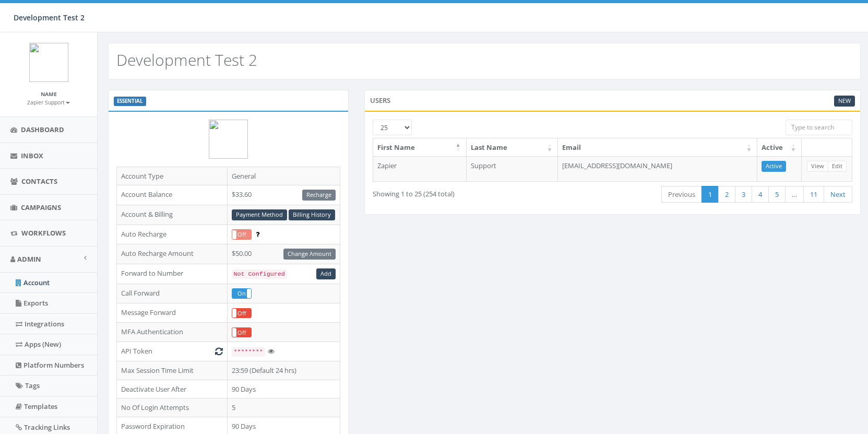  Describe the element at coordinates (172, 214) in the screenshot. I see `td: Account & Billing` at that location.